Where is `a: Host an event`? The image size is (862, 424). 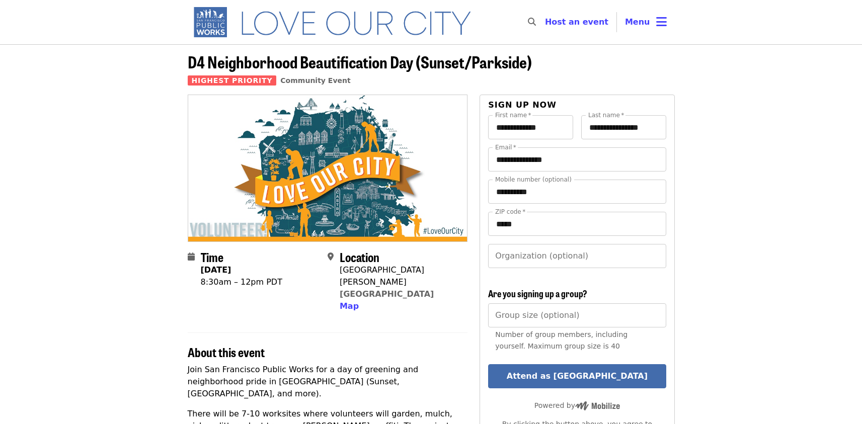 a: Host an event is located at coordinates (577, 22).